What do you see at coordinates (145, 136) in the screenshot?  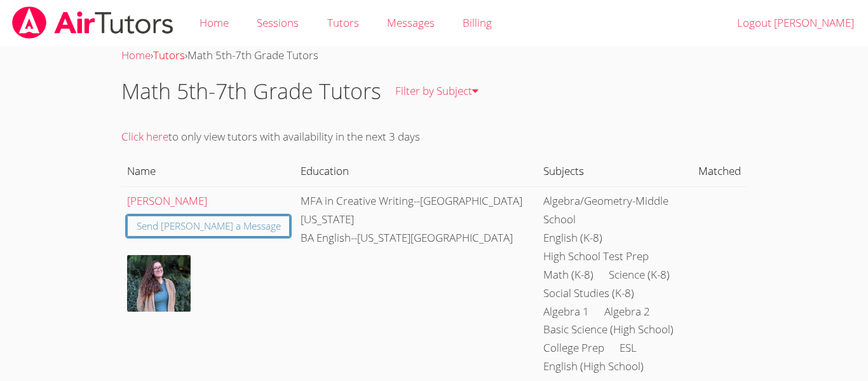 I see `a: Click here` at bounding box center [145, 136].